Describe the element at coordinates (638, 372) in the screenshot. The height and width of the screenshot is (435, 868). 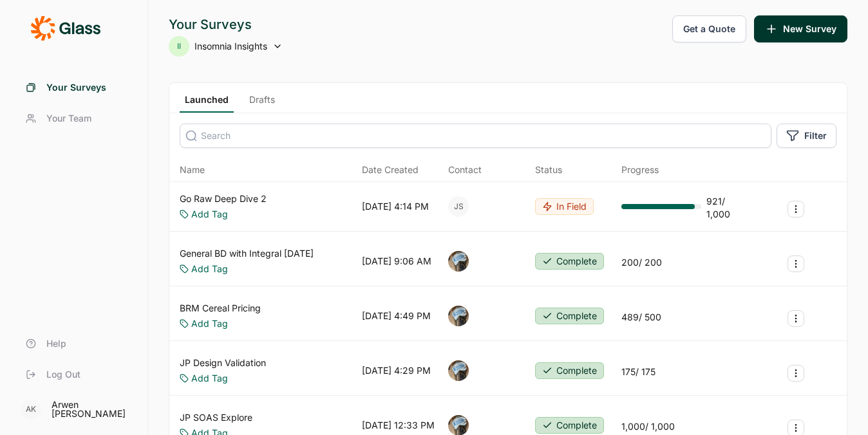
I see `div: 175 / 175` at that location.